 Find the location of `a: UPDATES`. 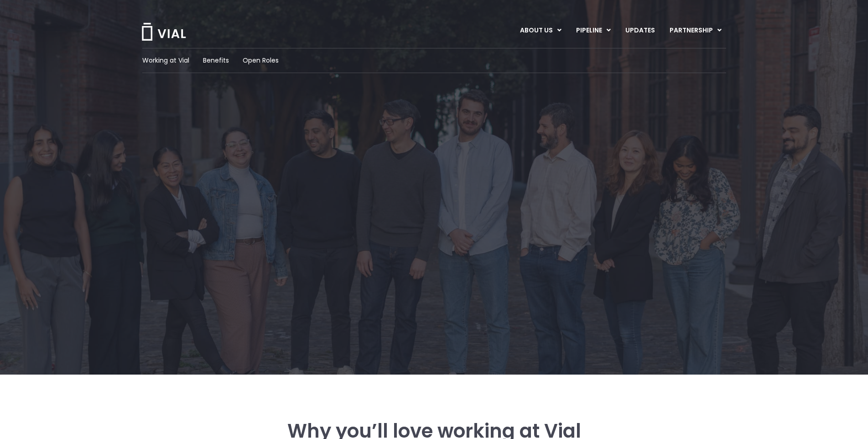

a: UPDATES is located at coordinates (640, 31).